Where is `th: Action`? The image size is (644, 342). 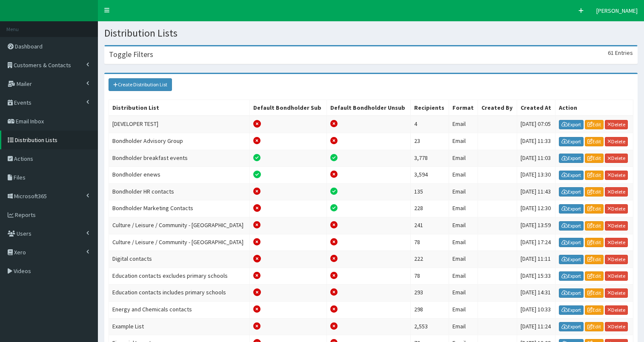
th: Action is located at coordinates (594, 108).